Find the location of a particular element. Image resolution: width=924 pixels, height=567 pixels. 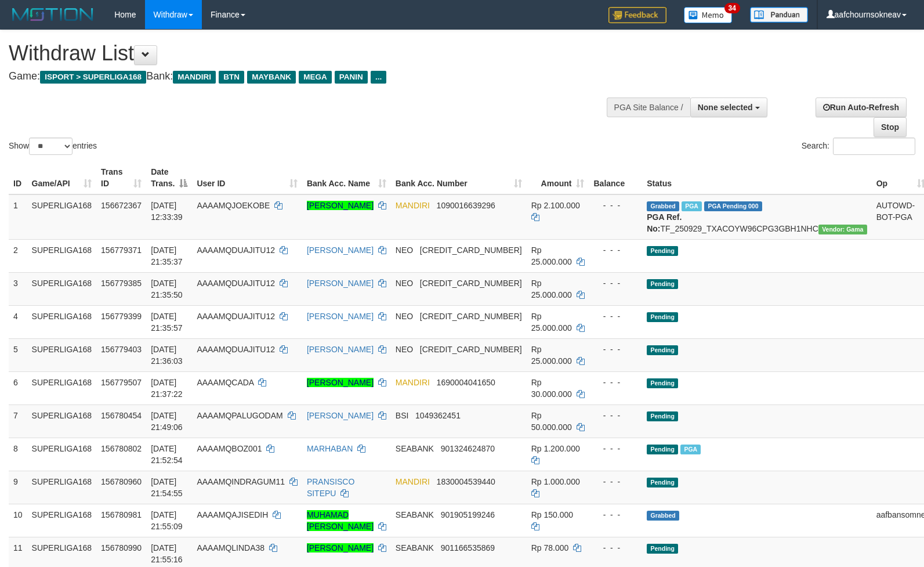

th: Status is located at coordinates (756, 178).